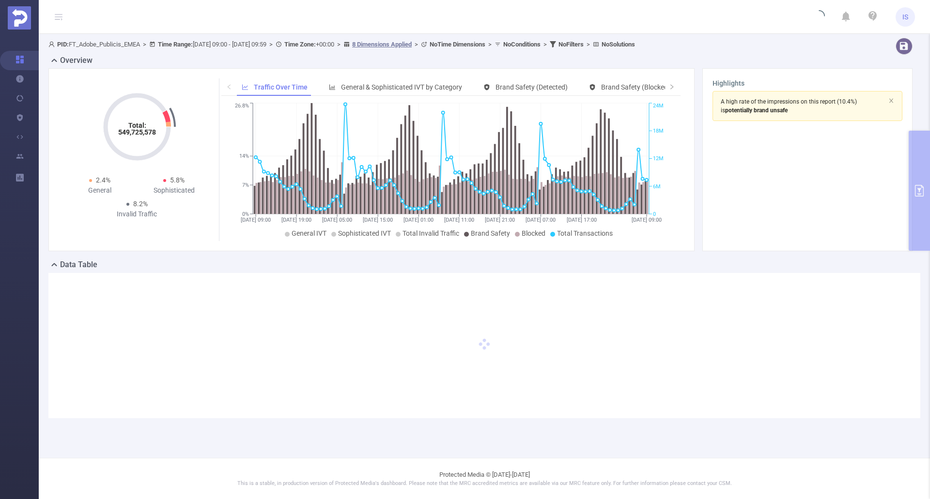 The image size is (930, 499). Describe the element at coordinates (754, 110) in the screenshot. I see `span: is` at that location.